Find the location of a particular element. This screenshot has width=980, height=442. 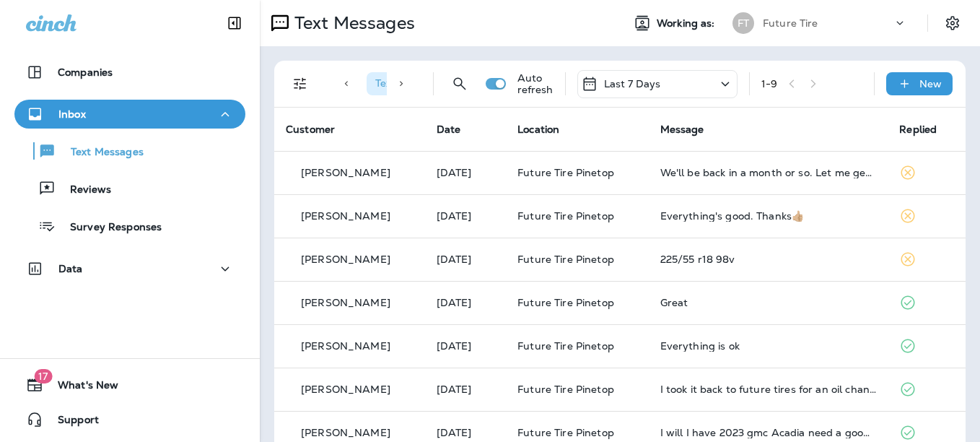

button: Inbox is located at coordinates (129, 114).